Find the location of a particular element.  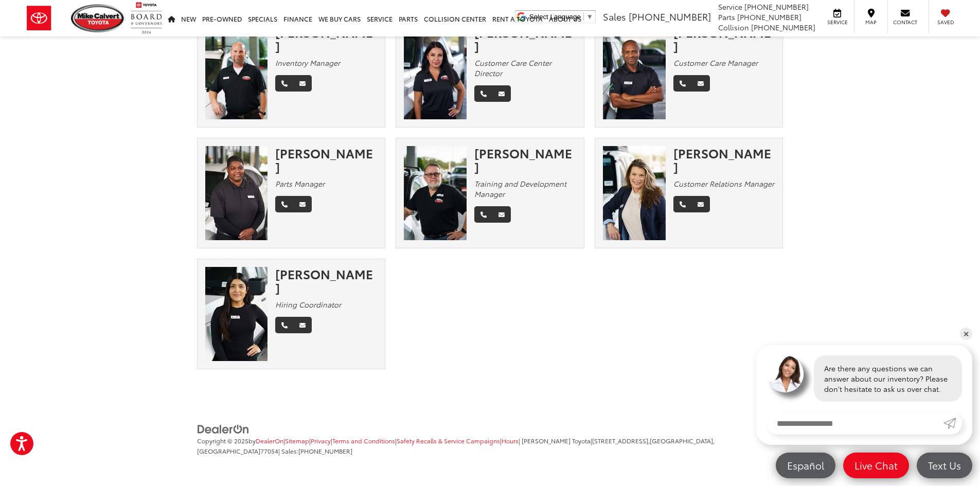

em: Inventory Manager is located at coordinates (307, 63).